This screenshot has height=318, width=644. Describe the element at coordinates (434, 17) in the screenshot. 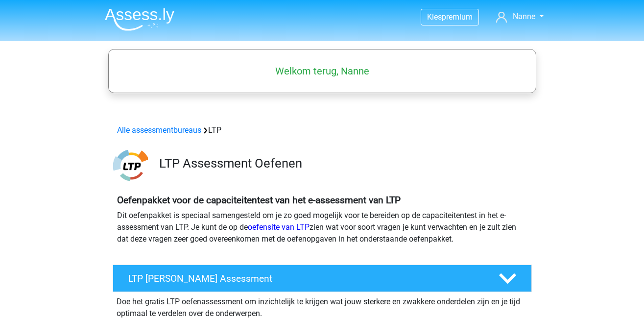

I see `span: Kies` at that location.